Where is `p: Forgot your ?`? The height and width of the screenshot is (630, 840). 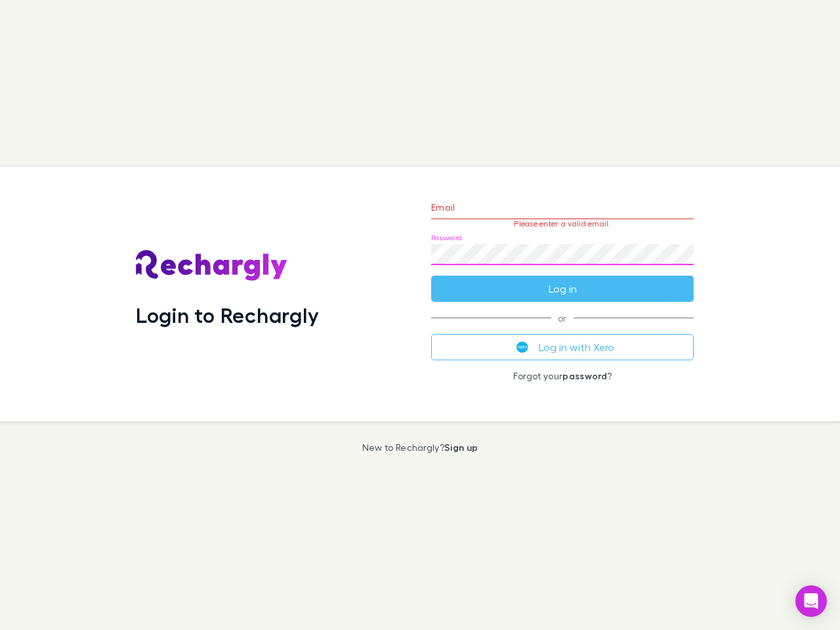 p: Forgot your ? is located at coordinates (563, 376).